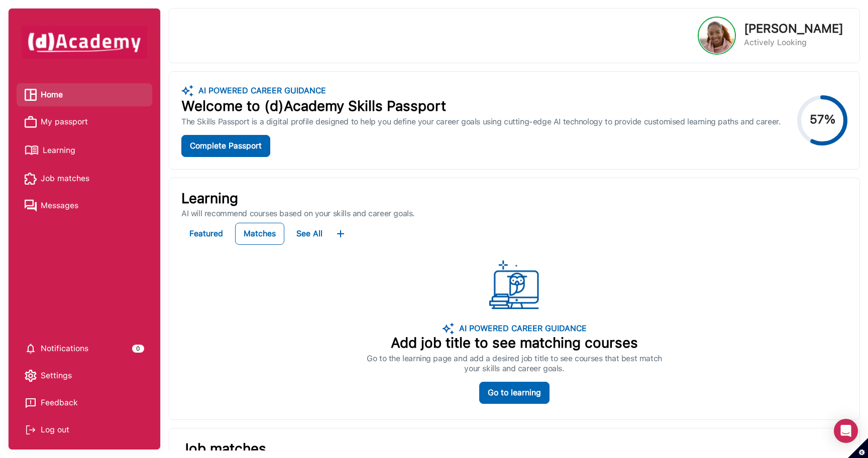 The image size is (868, 458). What do you see at coordinates (514, 393) in the screenshot?
I see `button: Go to learning` at bounding box center [514, 393].